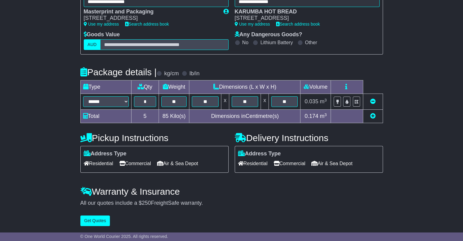 This screenshot has height=241, width=463. Describe the element at coordinates (245, 87) in the screenshot. I see `td: Dimensions (L x W x H)` at that location.